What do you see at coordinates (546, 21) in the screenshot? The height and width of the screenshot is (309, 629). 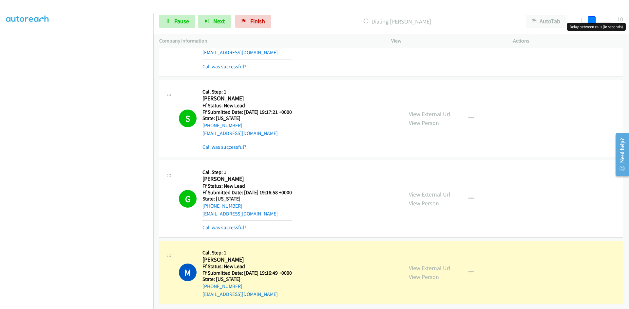 I see `button: AutoTab` at bounding box center [546, 21].